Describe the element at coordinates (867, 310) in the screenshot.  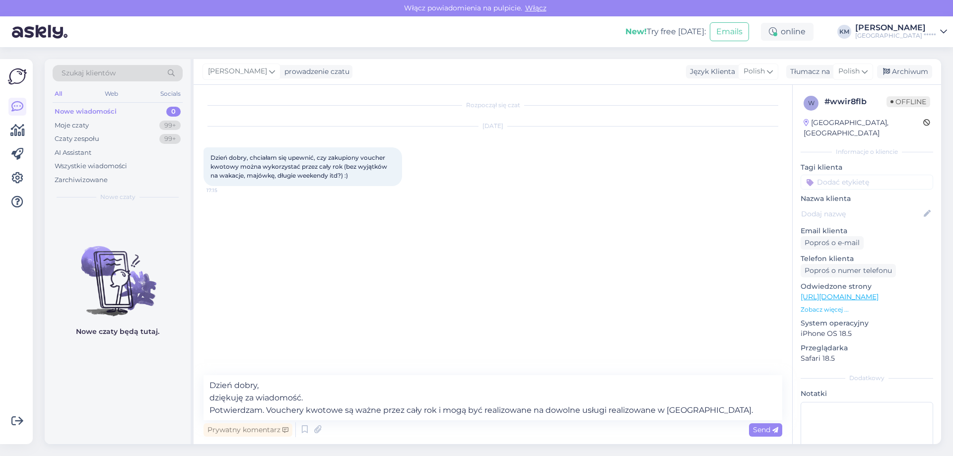
I see `p: Zobacz więcej ...` at that location.